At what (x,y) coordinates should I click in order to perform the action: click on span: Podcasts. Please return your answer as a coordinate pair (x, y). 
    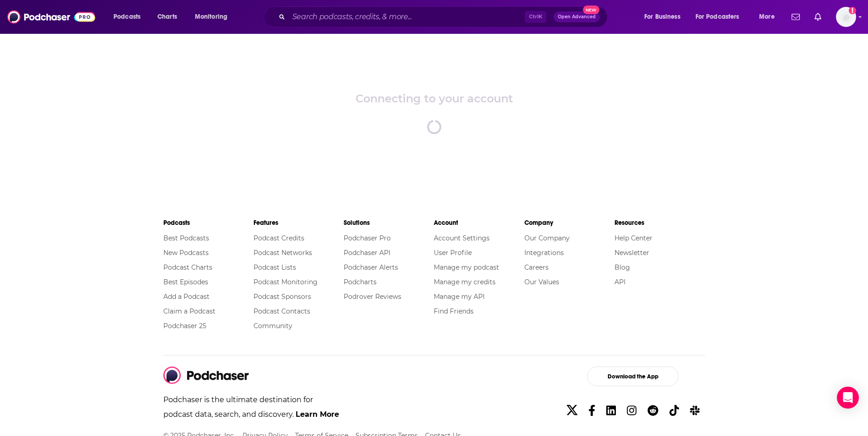
    Looking at the image, I should click on (127, 17).